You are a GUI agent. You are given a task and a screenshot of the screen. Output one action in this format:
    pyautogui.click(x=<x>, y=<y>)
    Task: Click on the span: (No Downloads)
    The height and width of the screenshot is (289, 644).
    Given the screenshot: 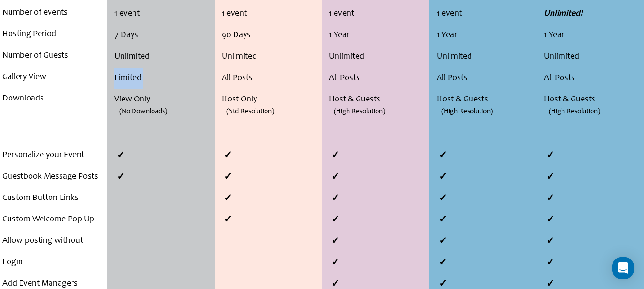 What is the action you would take?
    pyautogui.click(x=143, y=112)
    